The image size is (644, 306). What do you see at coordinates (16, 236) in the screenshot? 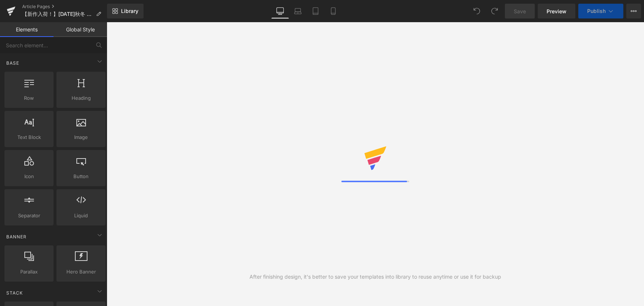
I see `span: Banner` at bounding box center [16, 236].